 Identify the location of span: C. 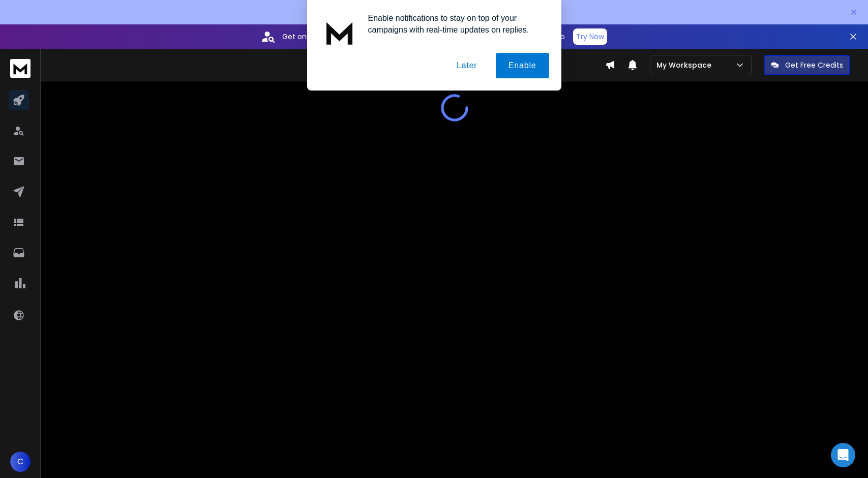
(20, 462).